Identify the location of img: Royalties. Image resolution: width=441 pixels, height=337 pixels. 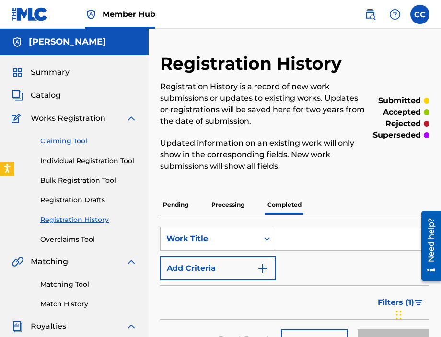
(17, 326).